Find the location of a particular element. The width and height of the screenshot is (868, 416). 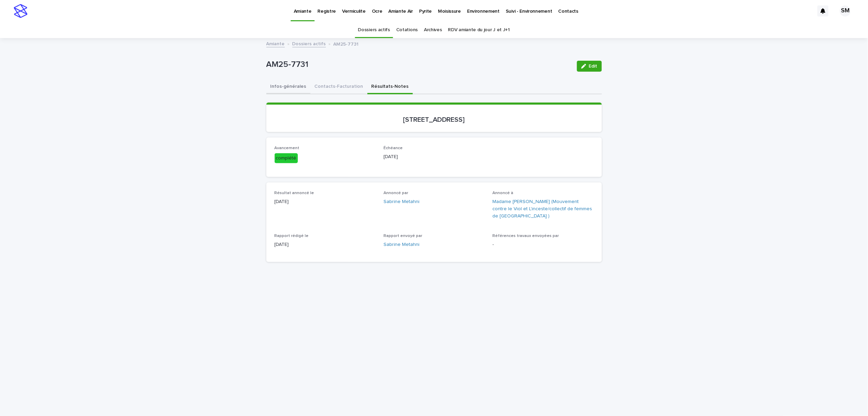

button: Résultats-Notes is located at coordinates (390, 87).